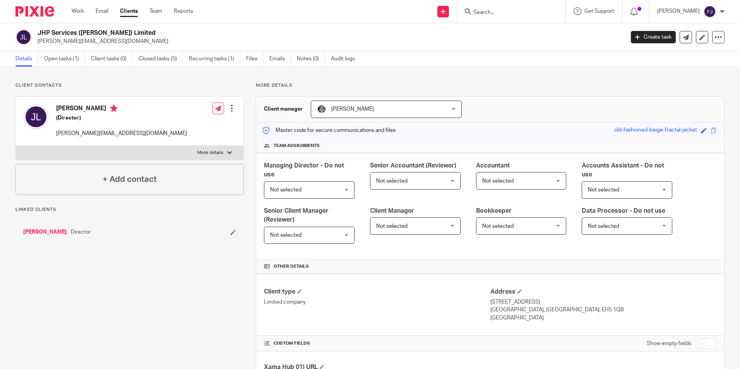 This screenshot has height=369, width=740. What do you see at coordinates (114, 108) in the screenshot?
I see `i: Primary` at bounding box center [114, 108].